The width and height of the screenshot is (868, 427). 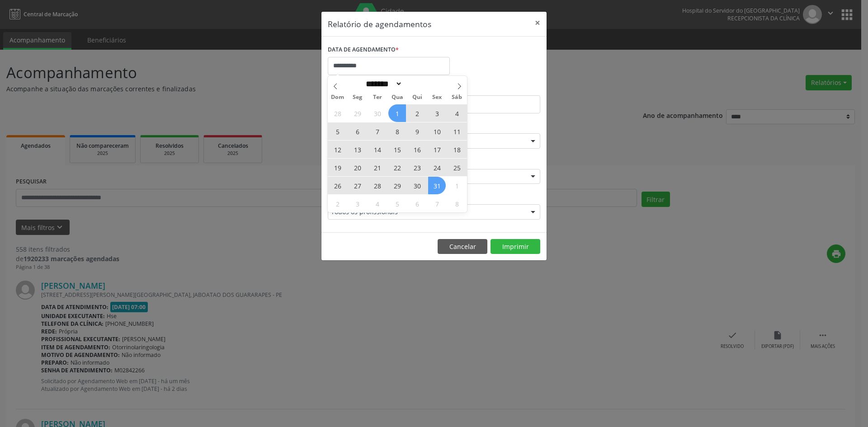 What do you see at coordinates (417, 204) in the screenshot?
I see `span: Novembro 6, 2025` at bounding box center [417, 204].